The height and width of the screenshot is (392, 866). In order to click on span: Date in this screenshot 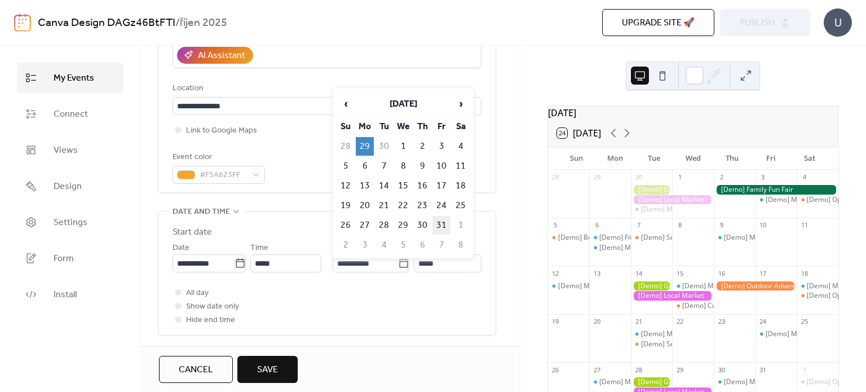, I will do `click(181, 248)`.